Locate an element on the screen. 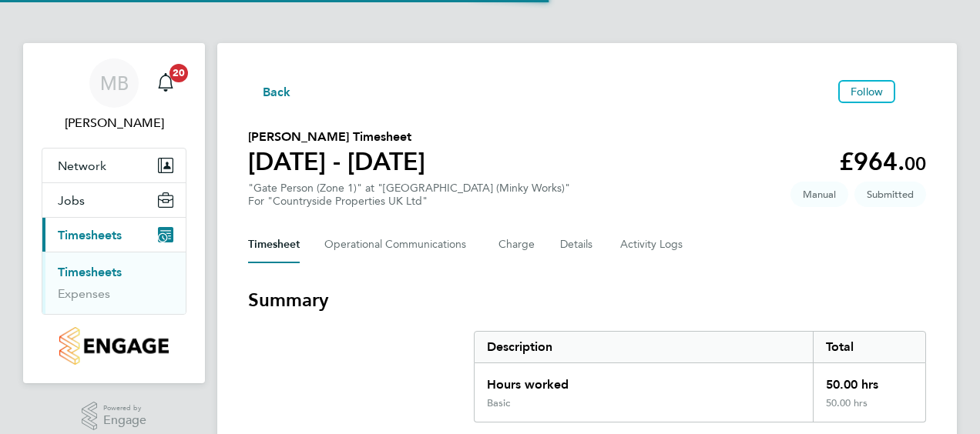 This screenshot has height=434, width=980. div: Summary is located at coordinates (700, 377).